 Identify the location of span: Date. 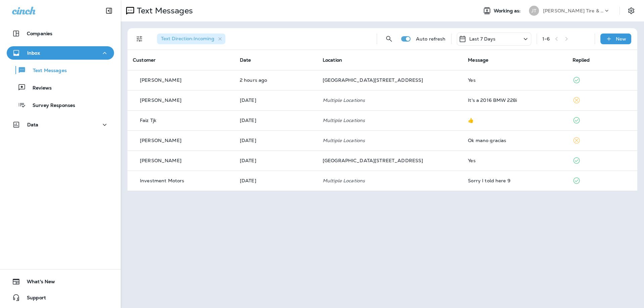
(246, 60).